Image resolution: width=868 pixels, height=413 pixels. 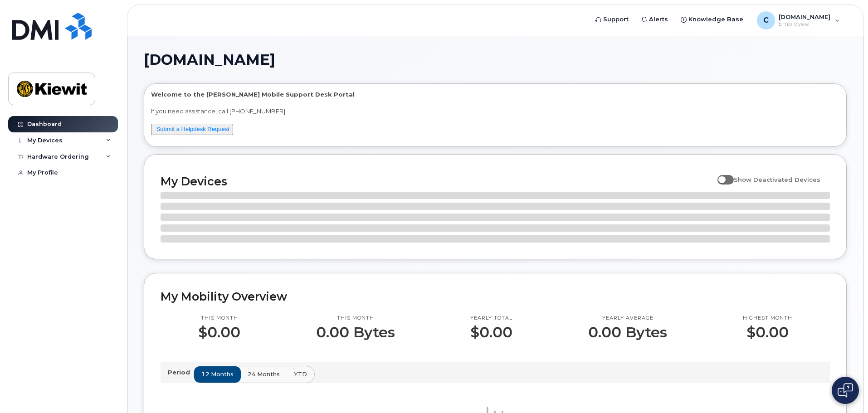 I want to click on span: YTD, so click(x=300, y=373).